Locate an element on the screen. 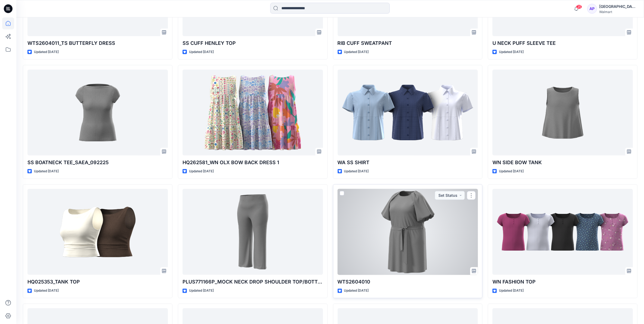 The width and height of the screenshot is (644, 324). p: PLUS771166P_MOCK NECK DROP SHOULDER TOP/BOTTOM is located at coordinates (252, 282).